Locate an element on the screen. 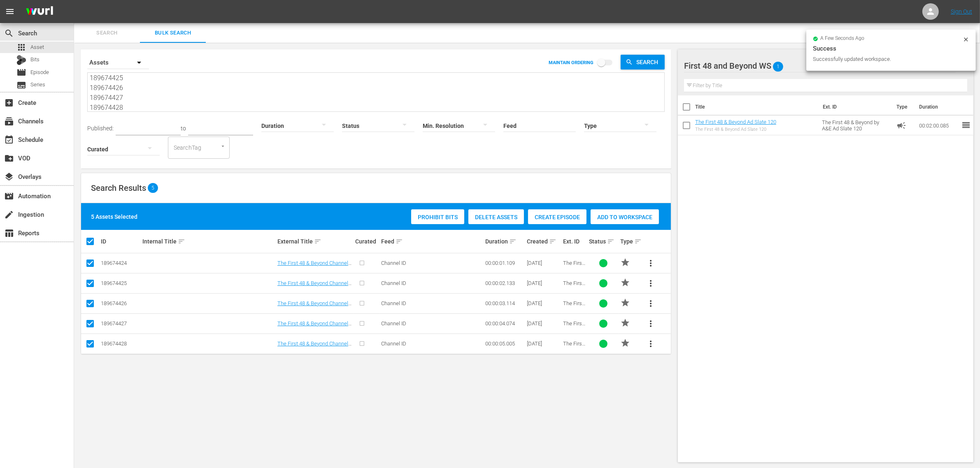  div: Type is located at coordinates (630, 241).